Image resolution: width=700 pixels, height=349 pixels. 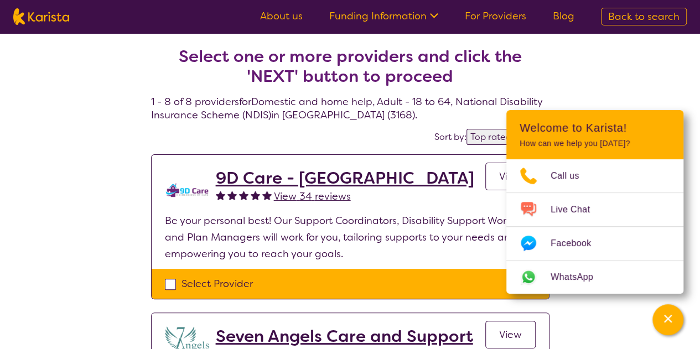 What do you see at coordinates (312, 196) in the screenshot?
I see `a: View 34 reviews` at bounding box center [312, 196].